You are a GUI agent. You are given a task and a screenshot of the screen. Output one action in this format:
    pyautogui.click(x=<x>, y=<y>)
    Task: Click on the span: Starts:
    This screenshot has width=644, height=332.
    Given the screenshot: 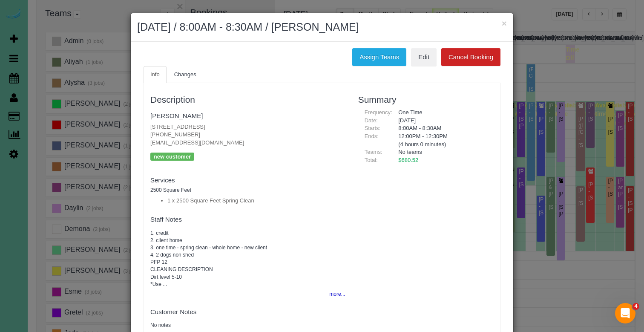 What is the action you would take?
    pyautogui.click(x=373, y=128)
    